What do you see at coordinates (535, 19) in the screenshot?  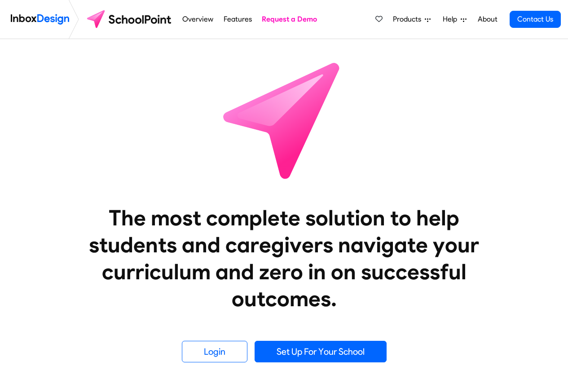 I see `a: Contact Us` at bounding box center [535, 19].